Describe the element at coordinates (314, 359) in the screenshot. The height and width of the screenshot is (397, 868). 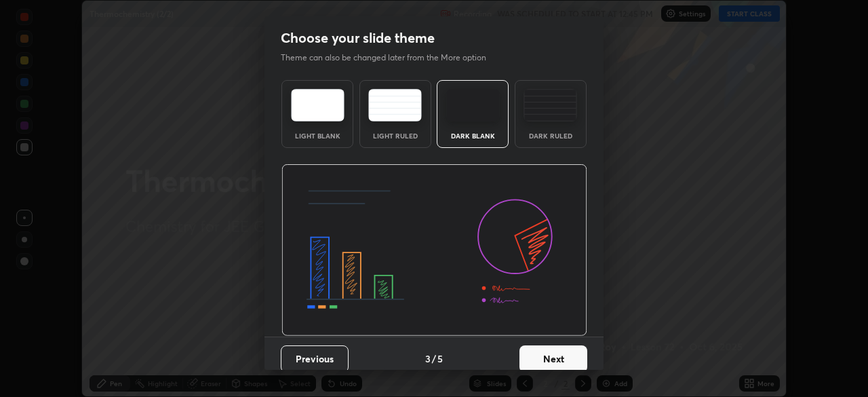
I see `button: Previous` at that location.